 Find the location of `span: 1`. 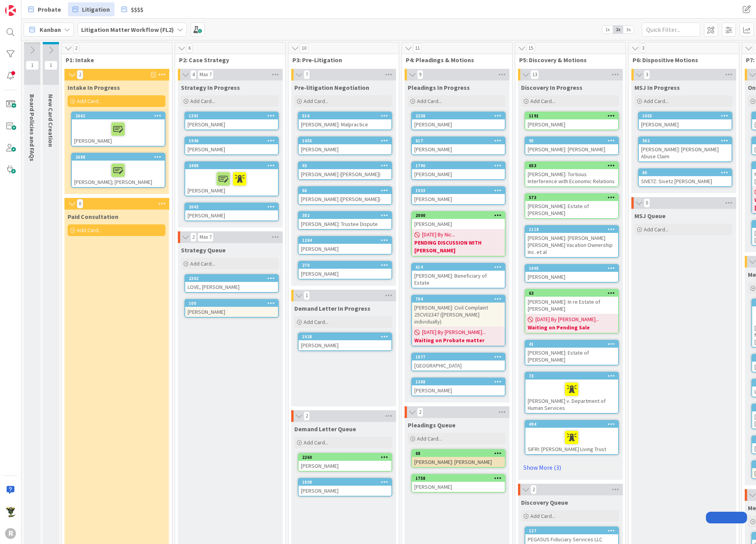

span: 1 is located at coordinates (32, 65).